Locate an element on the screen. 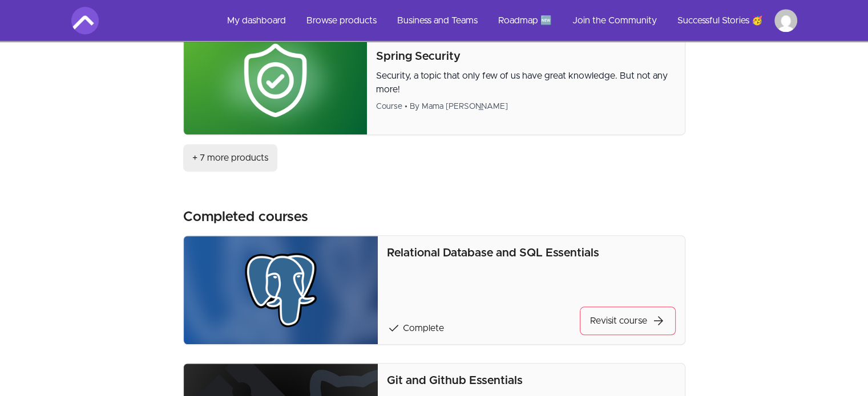 The width and height of the screenshot is (868, 396). a: Browse products is located at coordinates (341, 21).